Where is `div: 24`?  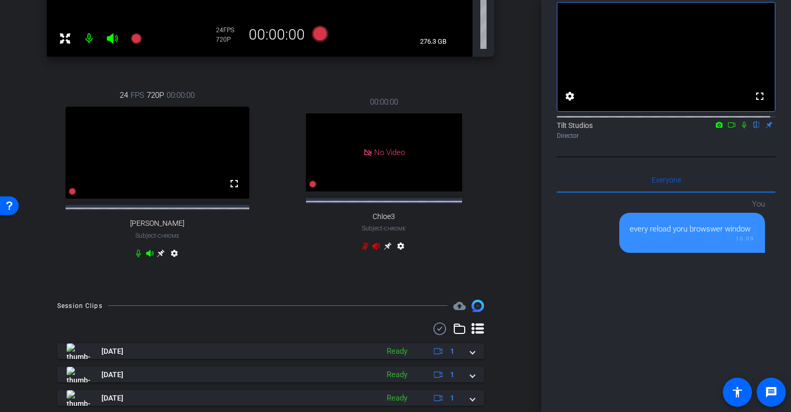
div: 24 is located at coordinates (229, 30).